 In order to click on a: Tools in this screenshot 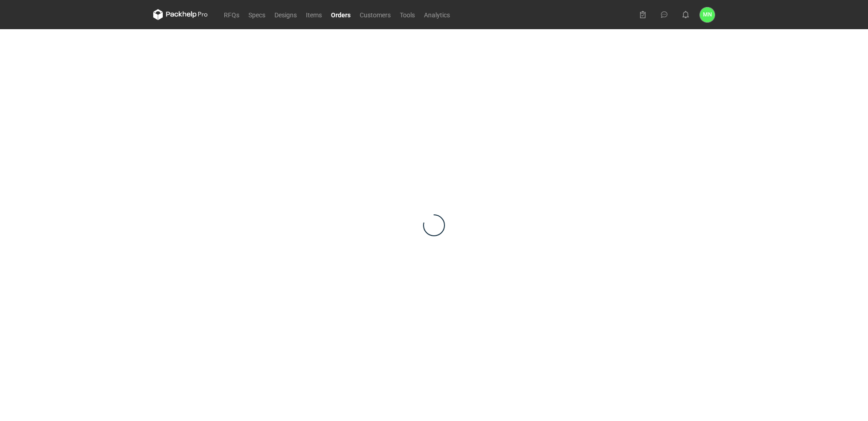, I will do `click(407, 14)`.